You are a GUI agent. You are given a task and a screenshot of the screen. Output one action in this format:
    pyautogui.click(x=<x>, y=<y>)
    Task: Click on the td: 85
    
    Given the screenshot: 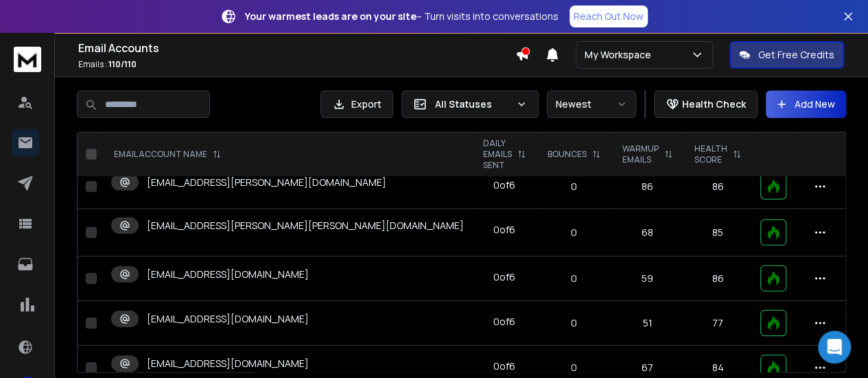 What is the action you would take?
    pyautogui.click(x=717, y=233)
    